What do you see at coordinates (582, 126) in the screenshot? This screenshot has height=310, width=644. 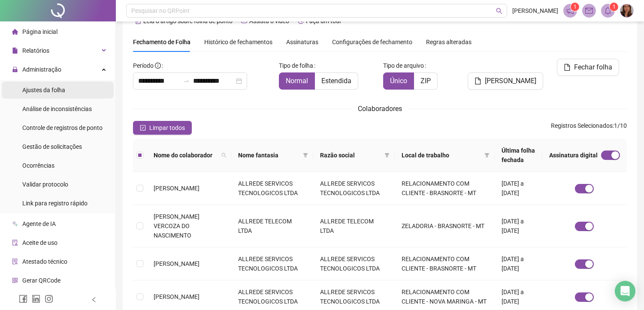 I see `span: Registros Selecionados` at bounding box center [582, 126].